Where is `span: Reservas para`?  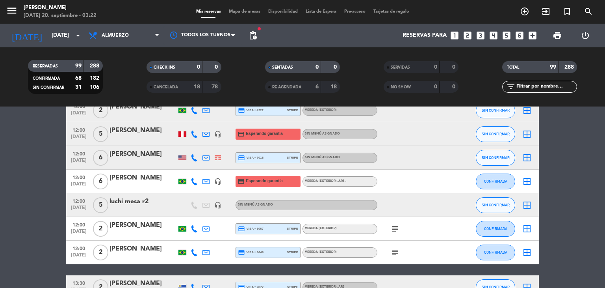 span: Reservas para is located at coordinates (425, 35).